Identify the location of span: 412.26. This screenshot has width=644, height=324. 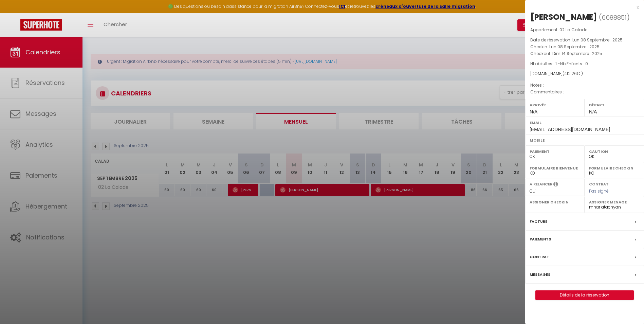
(571, 73).